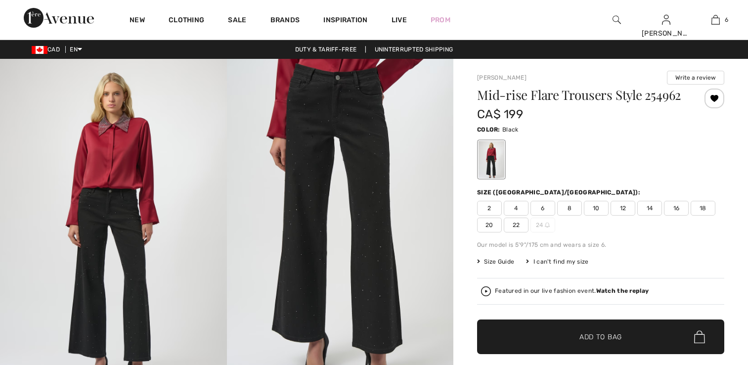  What do you see at coordinates (345, 21) in the screenshot?
I see `span: Inspiration` at bounding box center [345, 21].